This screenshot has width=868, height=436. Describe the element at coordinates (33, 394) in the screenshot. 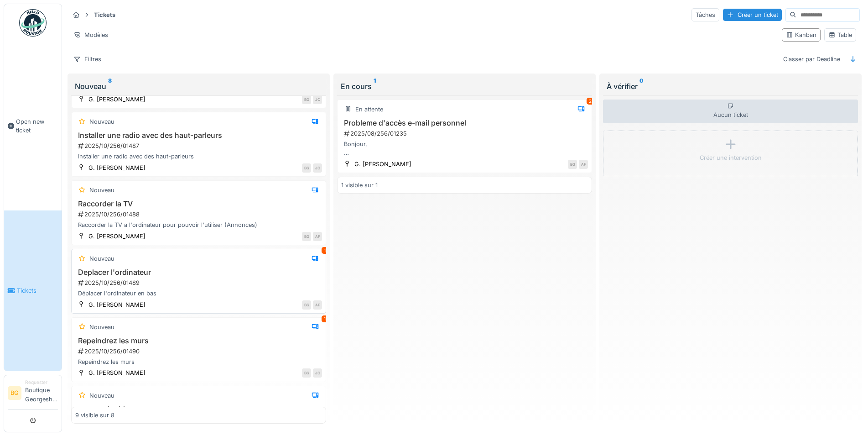

I see `a: BG RequesterBoutique Georgeshenri` at that location.